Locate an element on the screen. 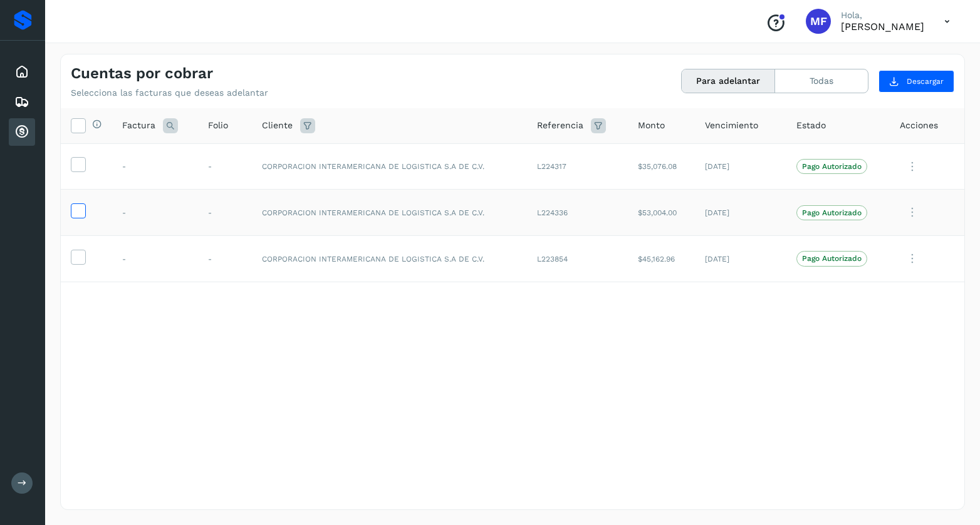  span: Referencia is located at coordinates (560, 125).